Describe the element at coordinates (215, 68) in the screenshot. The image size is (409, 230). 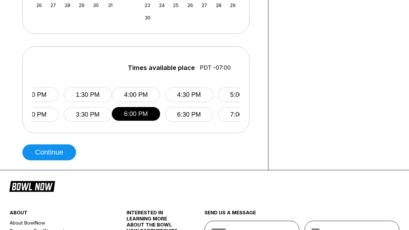
I see `span: PDT -07:00` at that location.